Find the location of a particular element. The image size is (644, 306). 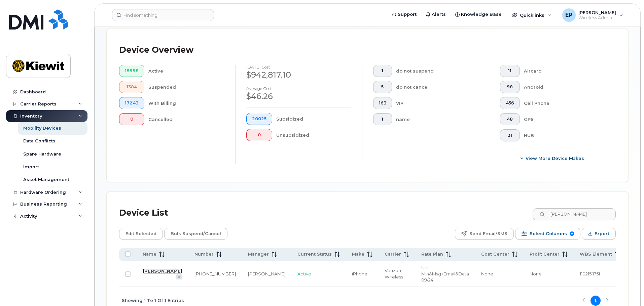

span: 163 is located at coordinates (382, 103).